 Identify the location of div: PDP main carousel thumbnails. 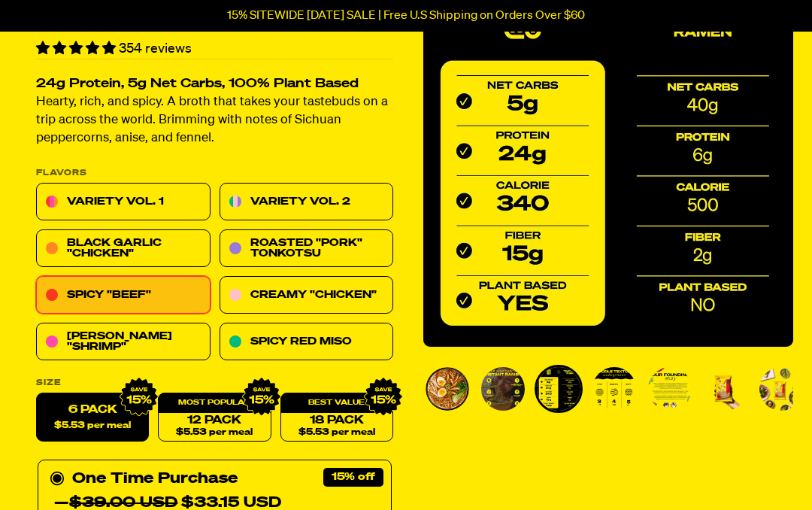
(609, 389).